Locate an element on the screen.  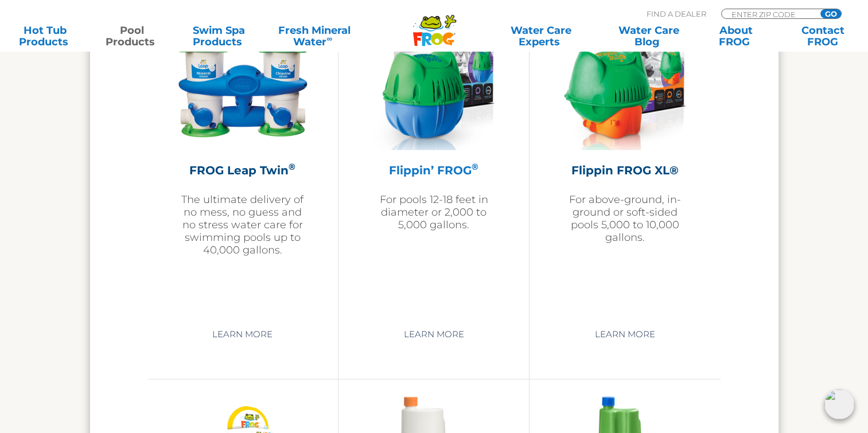
img: flippin-frog-xl-featured-img-v2-275x300.png is located at coordinates (625, 84).